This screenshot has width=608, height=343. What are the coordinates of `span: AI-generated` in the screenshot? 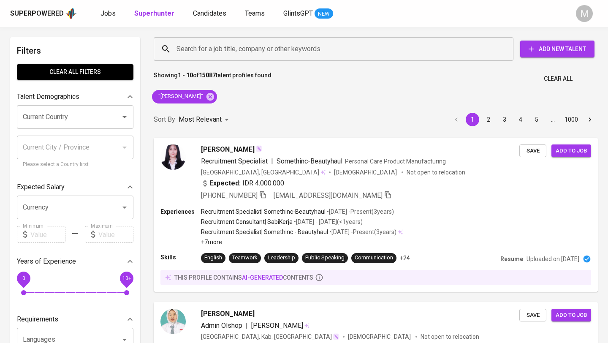 It's located at (262, 278).